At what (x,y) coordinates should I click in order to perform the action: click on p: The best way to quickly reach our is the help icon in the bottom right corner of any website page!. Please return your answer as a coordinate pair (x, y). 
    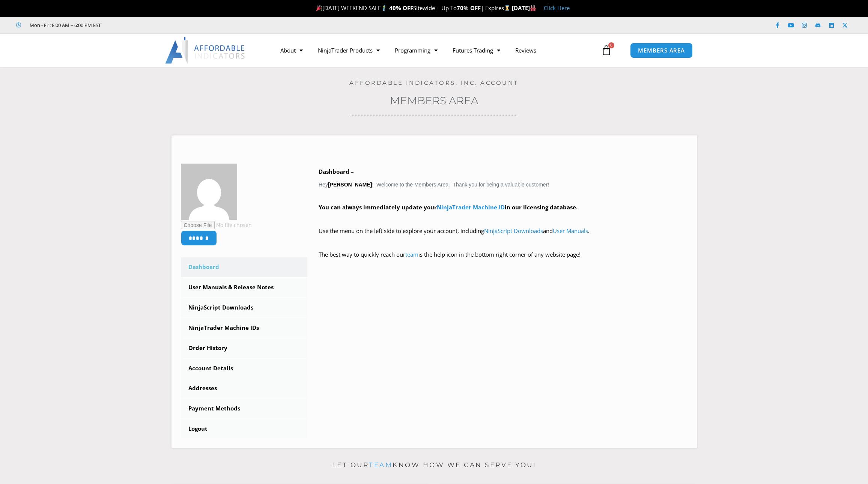
    Looking at the image, I should click on (503, 260).